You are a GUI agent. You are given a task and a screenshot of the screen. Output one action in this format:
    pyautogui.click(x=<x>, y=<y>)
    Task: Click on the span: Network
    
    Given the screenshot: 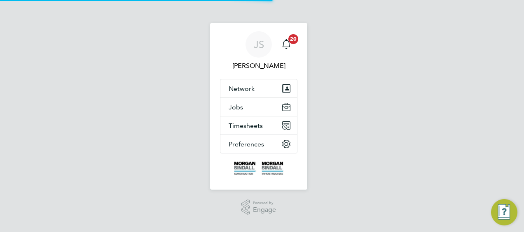 What is the action you would take?
    pyautogui.click(x=241, y=88)
    